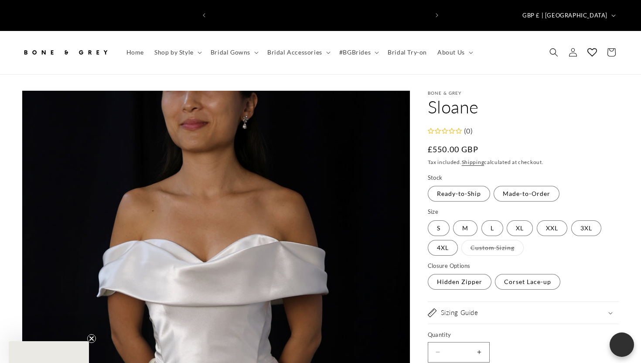  Describe the element at coordinates (527, 194) in the screenshot. I see `label: Made-to-Order` at that location.